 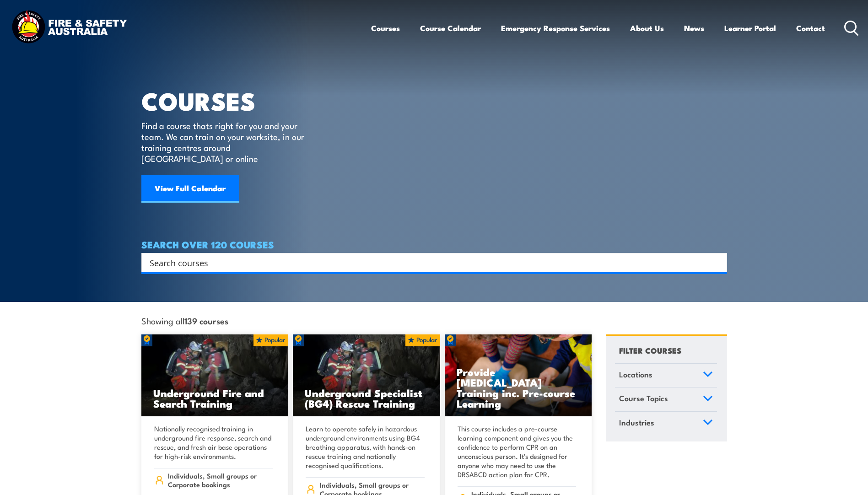 What do you see at coordinates (518, 375) in the screenshot?
I see `img: Low Voltage Rescue and Provide CPR` at bounding box center [518, 375].